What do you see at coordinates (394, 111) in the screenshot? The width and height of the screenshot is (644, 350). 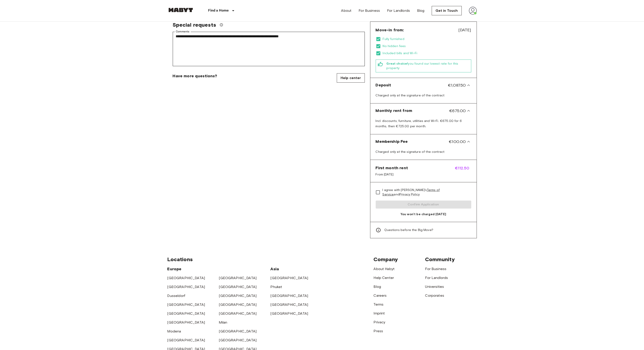 I see `span: Monthly rent from` at bounding box center [394, 111].